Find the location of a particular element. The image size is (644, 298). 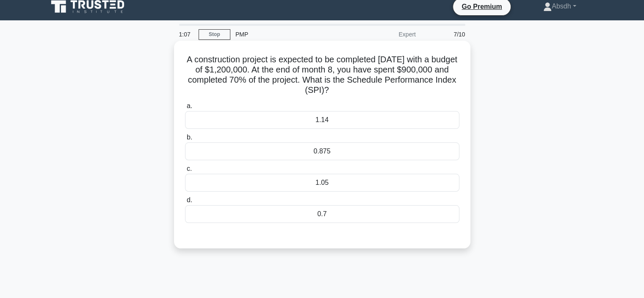

div: Expert is located at coordinates (384, 34).